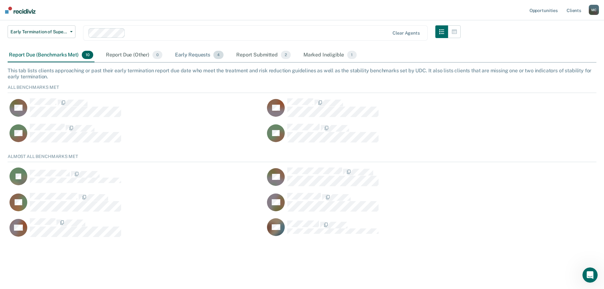 Image resolution: width=604 pixels, height=289 pixels. Describe the element at coordinates (330, 55) in the screenshot. I see `div: Marked Ineligible1` at that location.